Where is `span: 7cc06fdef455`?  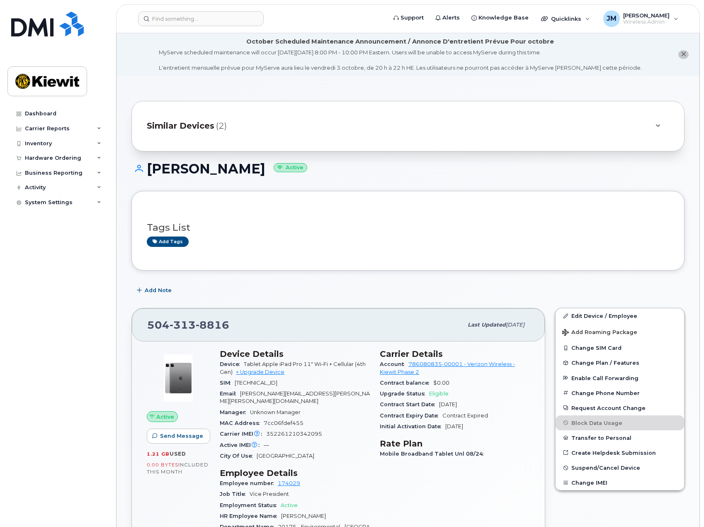
span: 7cc06fdef455 is located at coordinates (284, 423).